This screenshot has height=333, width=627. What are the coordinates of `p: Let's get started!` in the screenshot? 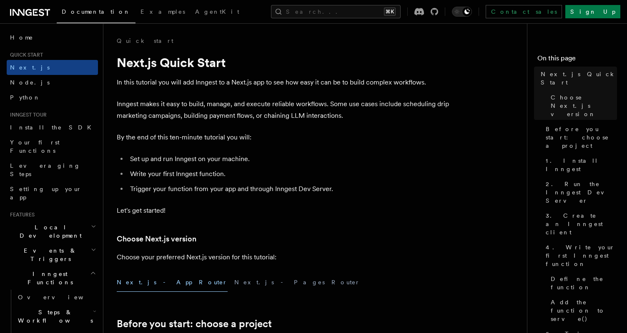 It's located at (283, 211).